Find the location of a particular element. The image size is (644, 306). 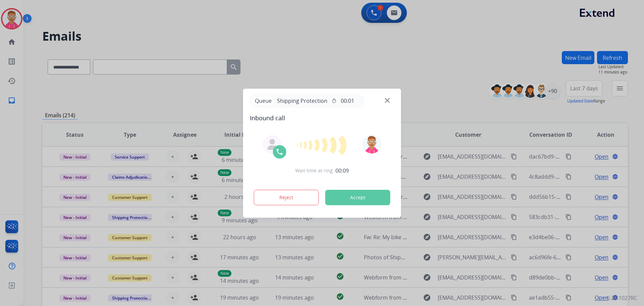

button: Accept is located at coordinates (358, 197).